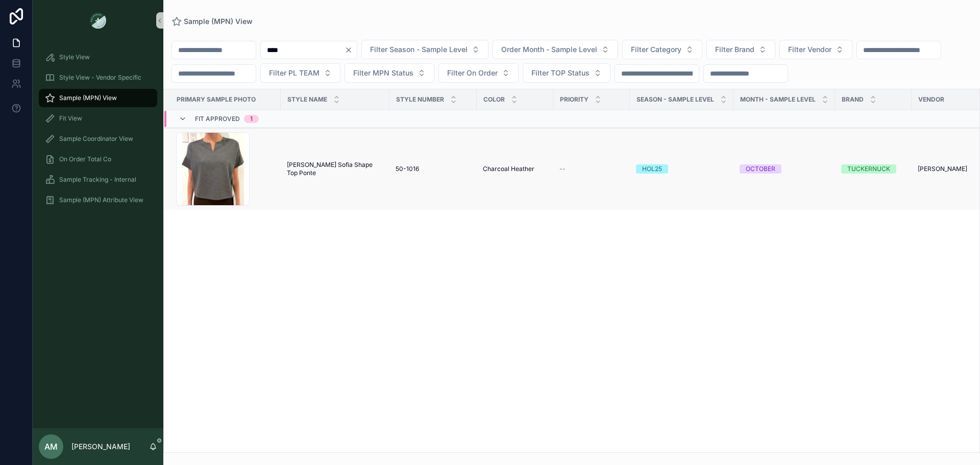  I want to click on span: AM, so click(51, 446).